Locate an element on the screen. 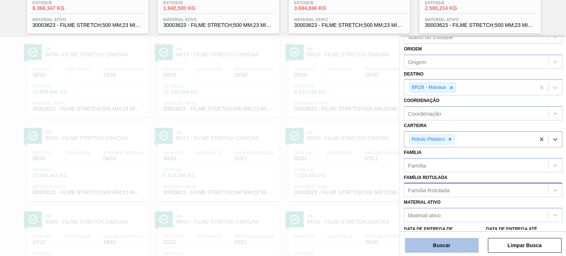 Image resolution: width=566 pixels, height=256 pixels. div: Família Rotulada is located at coordinates (428, 190).